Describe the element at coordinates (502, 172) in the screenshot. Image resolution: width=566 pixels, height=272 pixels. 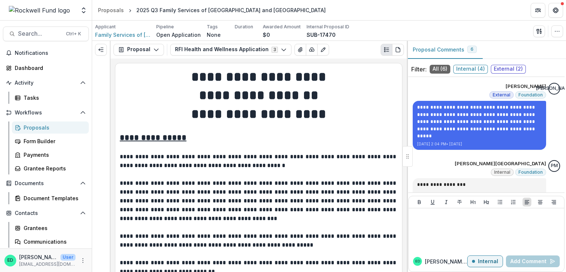
I see `span: Internal` at that location.